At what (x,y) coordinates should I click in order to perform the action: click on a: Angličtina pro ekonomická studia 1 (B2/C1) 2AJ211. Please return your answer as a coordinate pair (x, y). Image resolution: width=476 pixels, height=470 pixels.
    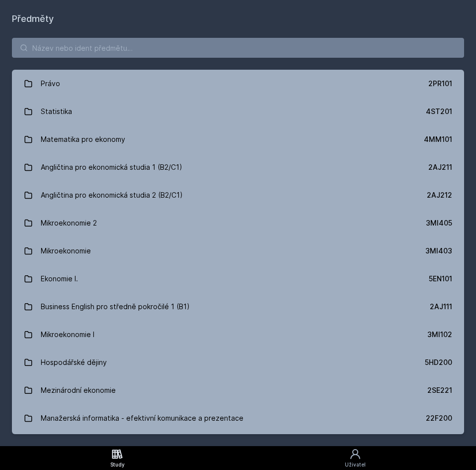
    Looking at the image, I should click on (238, 167).